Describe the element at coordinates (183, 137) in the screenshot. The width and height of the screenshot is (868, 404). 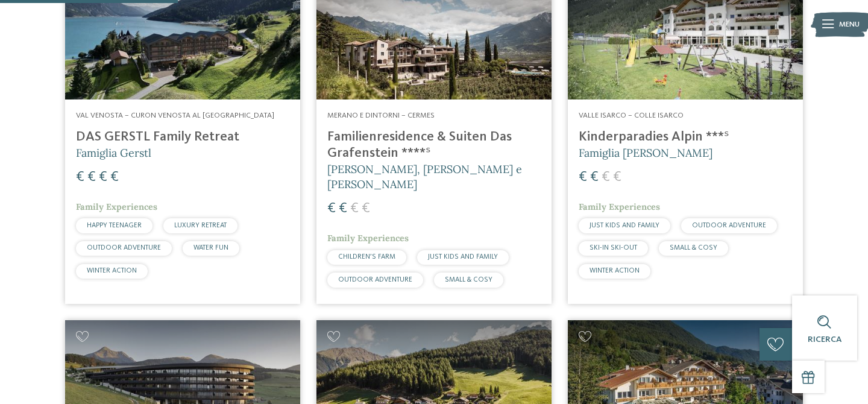
I see `h4: DAS GERSTL Family Retreat` at that location.